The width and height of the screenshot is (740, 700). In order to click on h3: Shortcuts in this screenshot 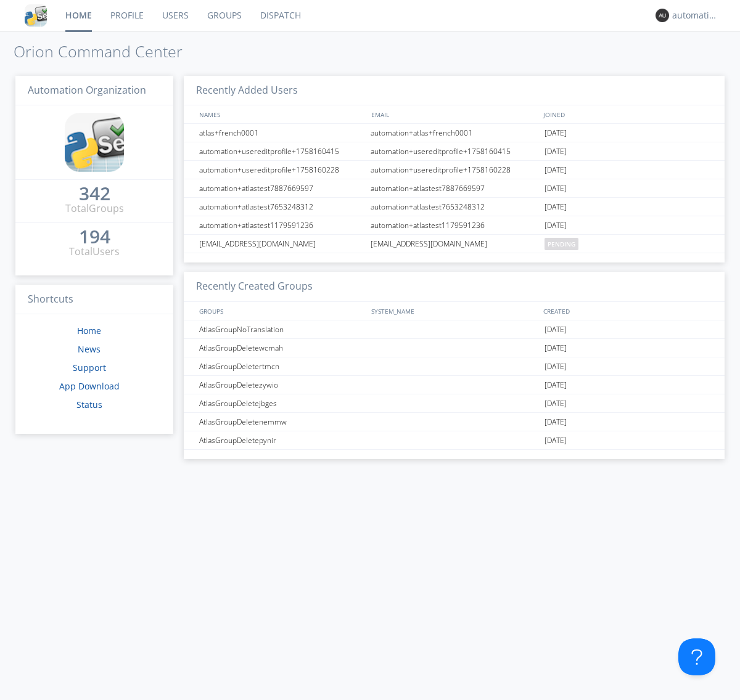, I will do `click(94, 299)`.